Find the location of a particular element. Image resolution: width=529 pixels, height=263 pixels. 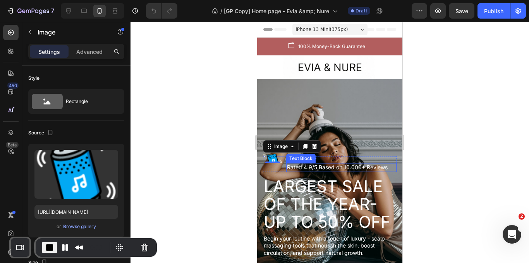

button: Publish is located at coordinates (494, 11).